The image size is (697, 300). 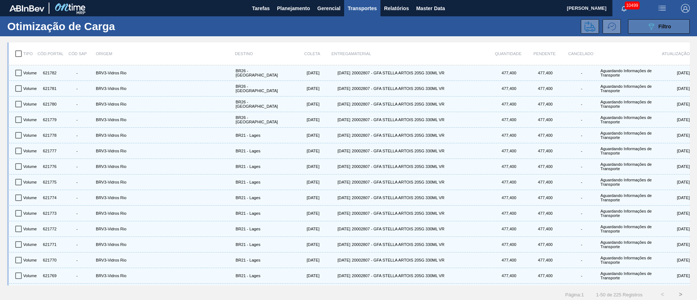 What do you see at coordinates (665, 27) in the screenshot?
I see `span: Filtro` at bounding box center [665, 27].